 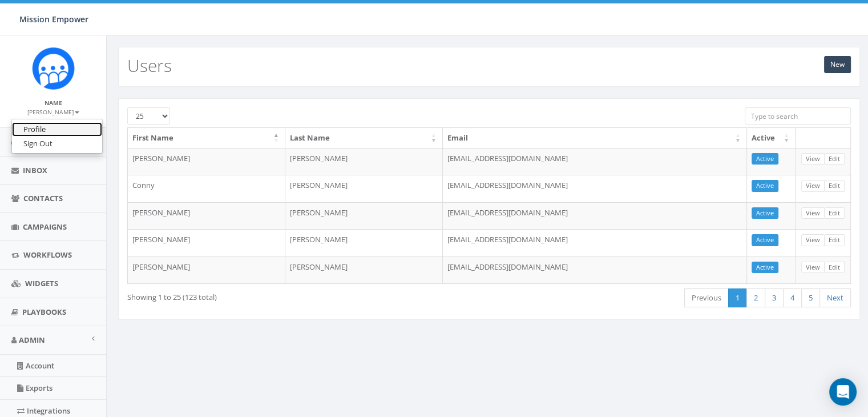 I want to click on th: Last Name: activate to sort column ascending, so click(x=364, y=138).